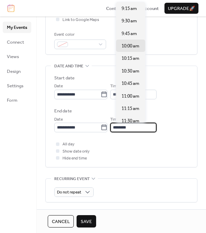 This screenshot has height=233, width=206. Describe the element at coordinates (131, 58) in the screenshot. I see `span: 10:15 am` at that location.